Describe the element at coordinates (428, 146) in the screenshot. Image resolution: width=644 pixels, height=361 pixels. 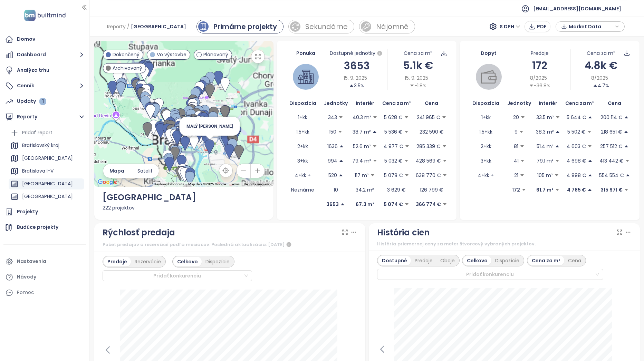
I see `p: 285 339 €` at that location.